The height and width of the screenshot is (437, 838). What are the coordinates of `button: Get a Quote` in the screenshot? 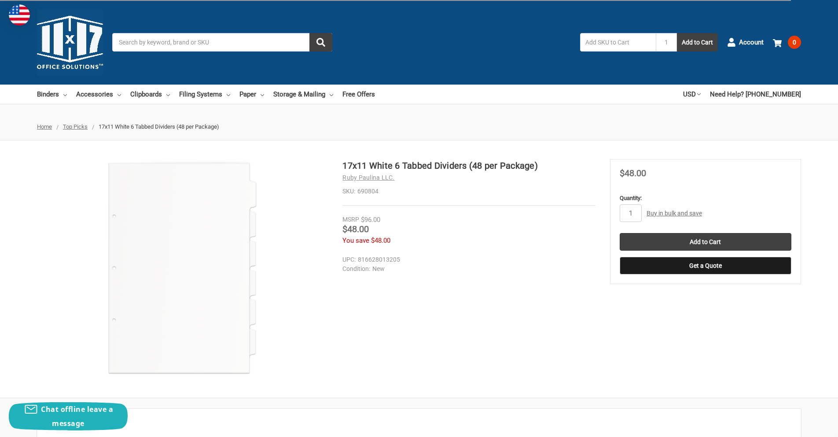 It's located at (706, 266).